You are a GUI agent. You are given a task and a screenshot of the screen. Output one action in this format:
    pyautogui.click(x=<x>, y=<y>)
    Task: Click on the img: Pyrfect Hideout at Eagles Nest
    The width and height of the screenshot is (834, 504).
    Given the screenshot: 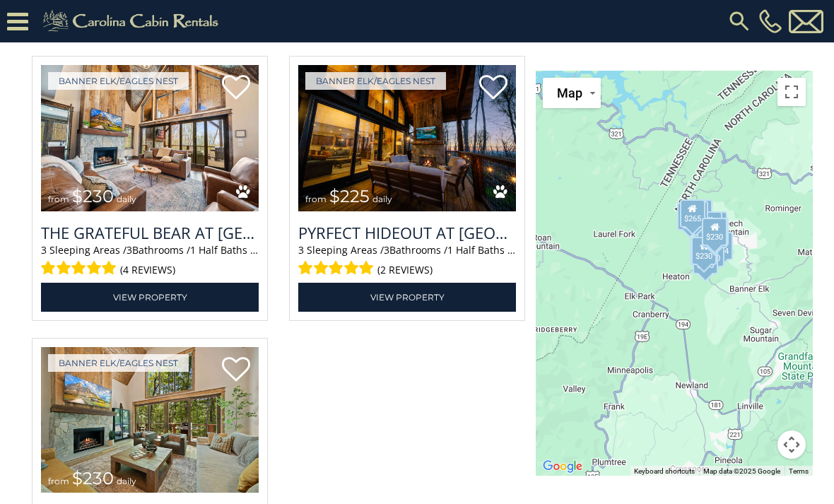 What is the action you would take?
    pyautogui.click(x=407, y=138)
    